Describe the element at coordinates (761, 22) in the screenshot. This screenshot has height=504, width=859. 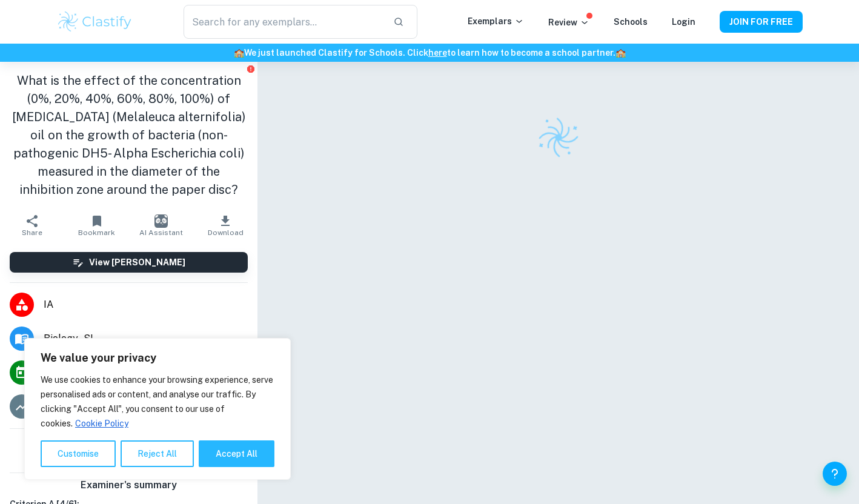
I see `a: JOIN FOR FREE` at that location.